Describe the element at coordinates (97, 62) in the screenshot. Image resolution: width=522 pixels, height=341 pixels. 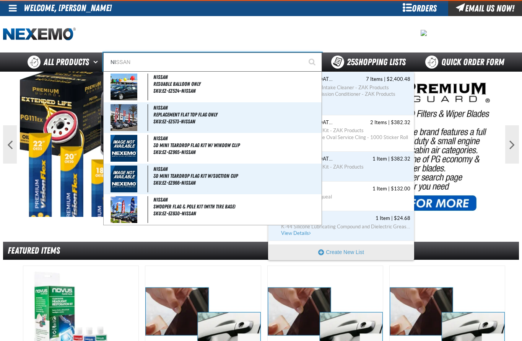
I see `button: Open All Products pages` at that location.